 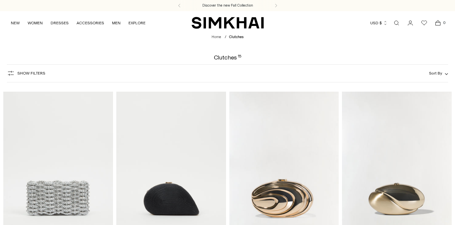 What do you see at coordinates (228, 57) in the screenshot?
I see `h1: Clutches` at bounding box center [228, 57].